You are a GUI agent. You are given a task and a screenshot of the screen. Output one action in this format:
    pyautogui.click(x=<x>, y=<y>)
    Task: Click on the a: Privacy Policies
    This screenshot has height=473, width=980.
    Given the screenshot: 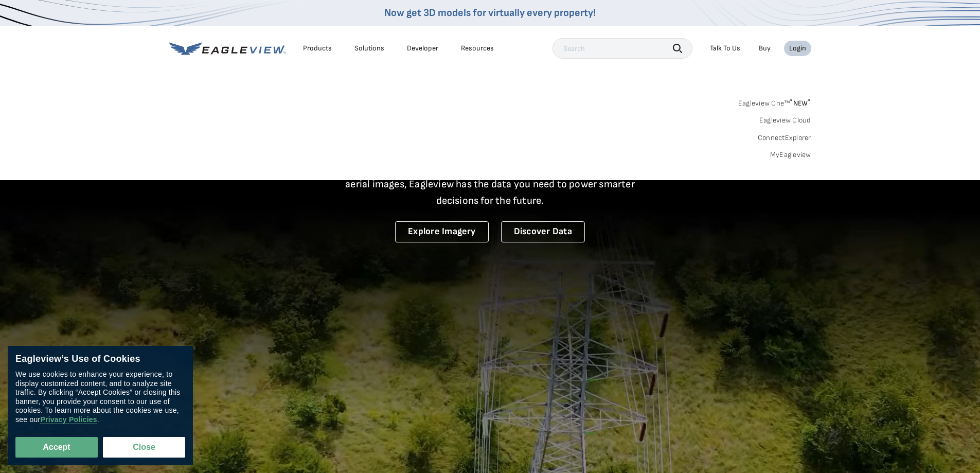 What is the action you would take?
    pyautogui.click(x=68, y=420)
    